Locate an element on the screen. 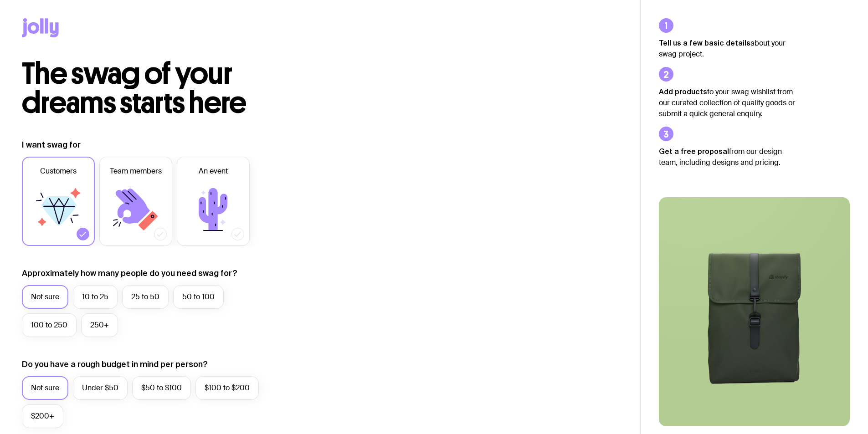 The height and width of the screenshot is (434, 868). span: Team members is located at coordinates (136, 171).